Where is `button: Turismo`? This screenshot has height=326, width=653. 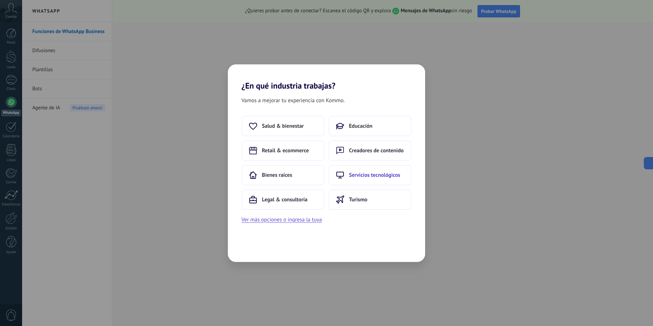 button: Turismo is located at coordinates (370, 199).